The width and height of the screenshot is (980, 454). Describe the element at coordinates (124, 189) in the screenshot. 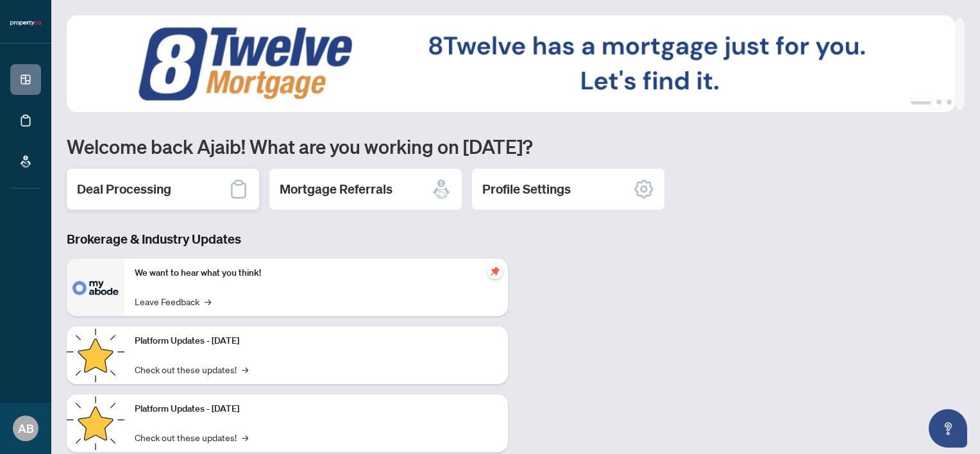

I see `h2: Deal Processing` at that location.